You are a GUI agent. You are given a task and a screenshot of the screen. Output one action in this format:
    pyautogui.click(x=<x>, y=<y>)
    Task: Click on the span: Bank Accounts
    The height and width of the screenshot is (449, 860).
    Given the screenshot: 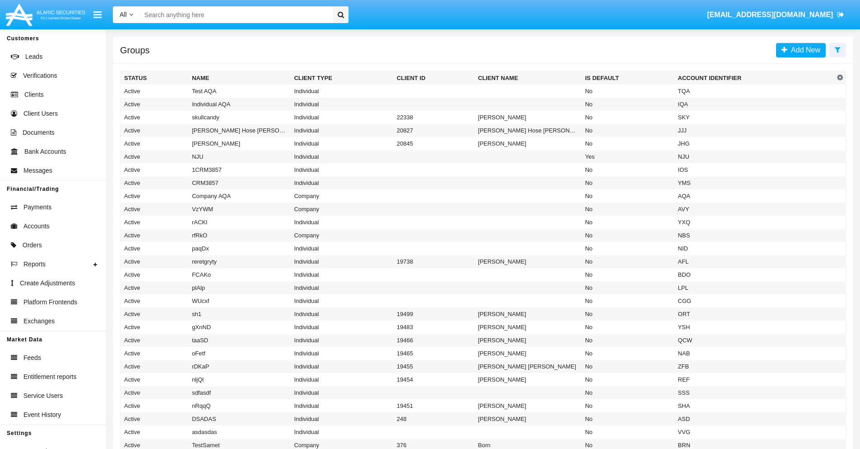 What is the action you would take?
    pyautogui.click(x=45, y=151)
    